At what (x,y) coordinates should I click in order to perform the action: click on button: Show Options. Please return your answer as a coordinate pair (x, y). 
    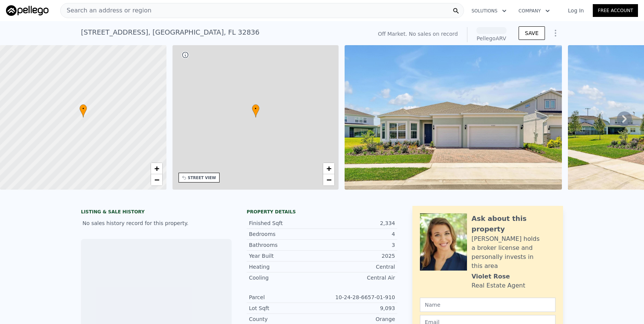
    Looking at the image, I should click on (556, 33).